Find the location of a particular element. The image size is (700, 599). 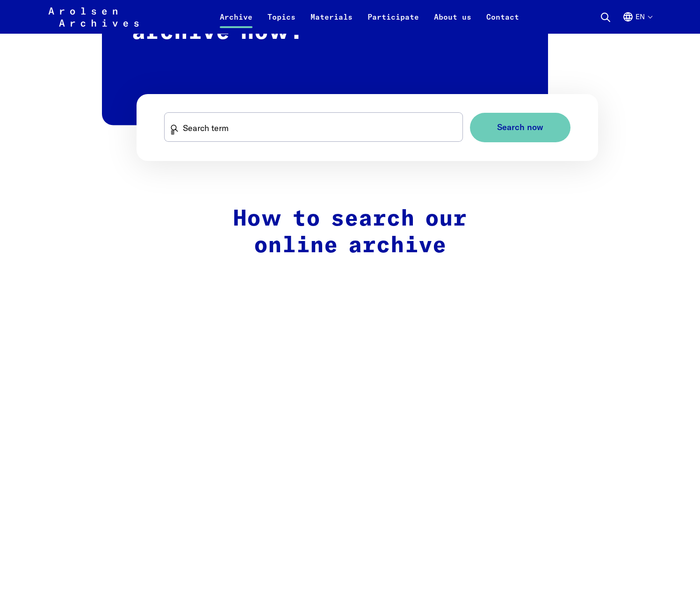

a: Participate is located at coordinates (393, 22).